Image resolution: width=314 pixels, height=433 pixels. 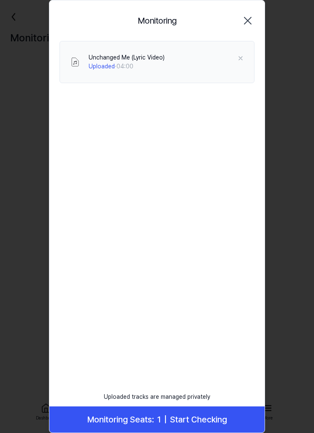 I want to click on img: File Select, so click(x=75, y=62).